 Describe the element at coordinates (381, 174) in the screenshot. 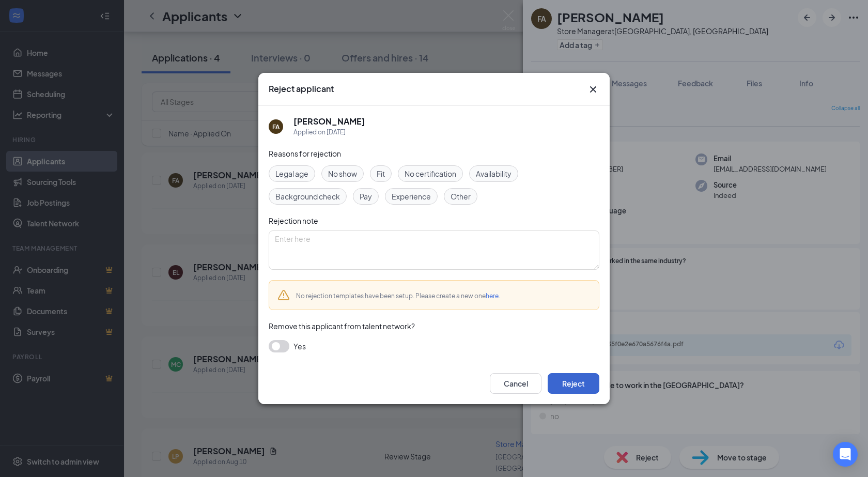

I see `span: Fit` at that location.